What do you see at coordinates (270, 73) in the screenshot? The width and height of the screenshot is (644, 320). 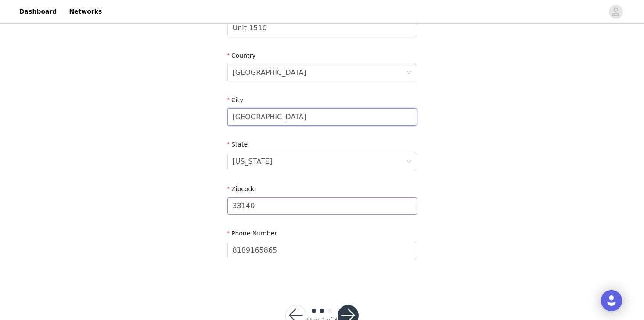 I see `div: United States` at bounding box center [270, 73].